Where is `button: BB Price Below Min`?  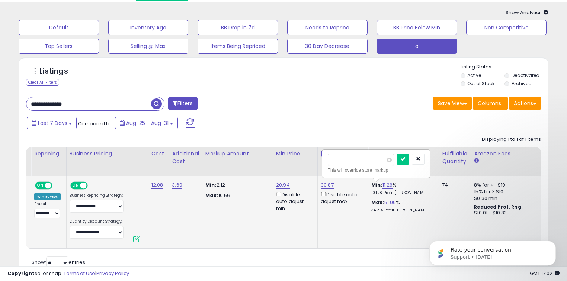 button: BB Price Below Min is located at coordinates (417, 28).